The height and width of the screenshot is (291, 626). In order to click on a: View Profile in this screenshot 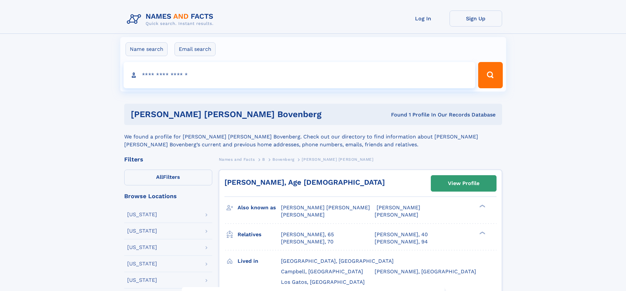, I will do `click(463, 184)`.